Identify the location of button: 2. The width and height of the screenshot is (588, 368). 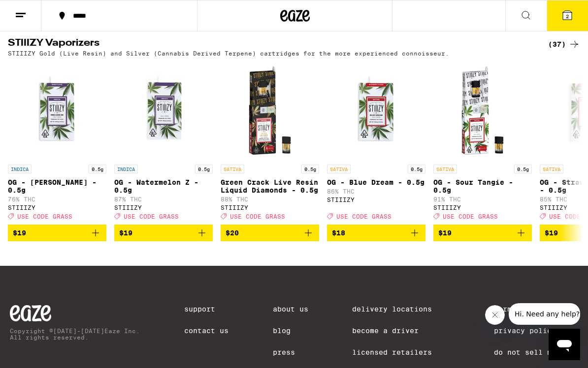
(567, 16).